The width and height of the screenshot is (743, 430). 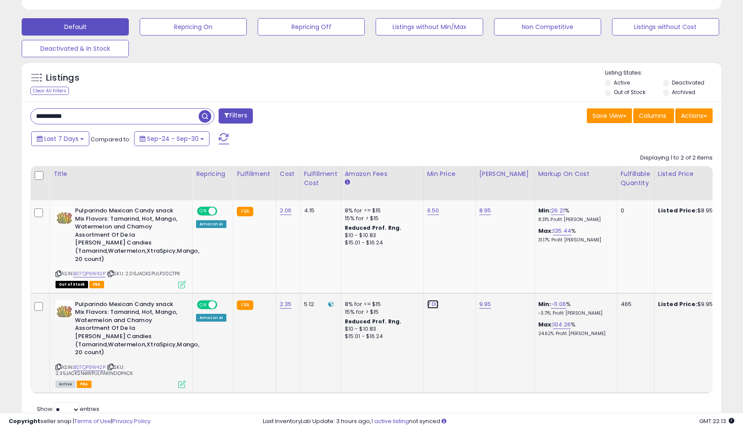 I want to click on div: Cost, so click(x=288, y=174).